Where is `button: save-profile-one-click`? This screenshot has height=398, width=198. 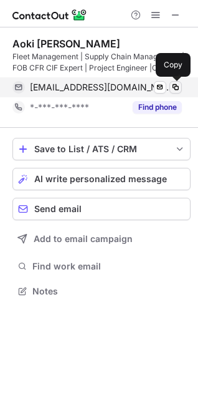 button: save-profile-one-click is located at coordinates (102, 149).